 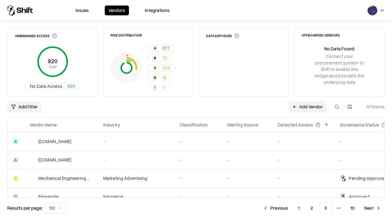 I want to click on div: Pineapple, so click(x=48, y=196).